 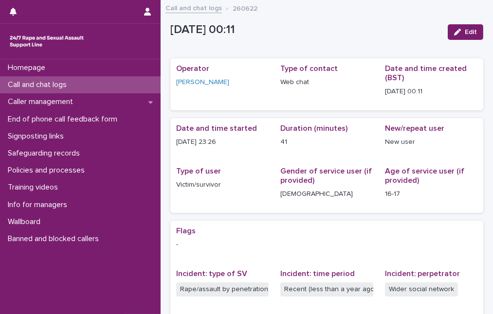 What do you see at coordinates (245, 8) in the screenshot?
I see `p: 260622` at bounding box center [245, 8].